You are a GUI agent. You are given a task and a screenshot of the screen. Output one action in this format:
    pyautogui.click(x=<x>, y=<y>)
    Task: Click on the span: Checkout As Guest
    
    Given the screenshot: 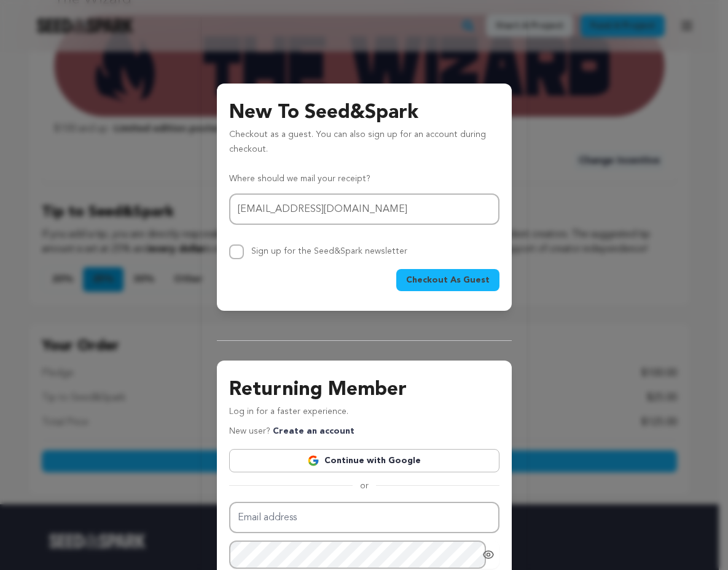 What is the action you would take?
    pyautogui.click(x=448, y=280)
    